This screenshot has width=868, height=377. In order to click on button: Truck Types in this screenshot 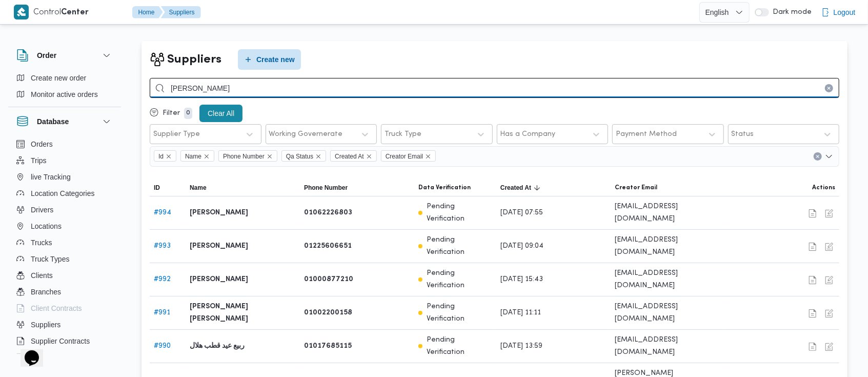, I will do `click(64, 258)`.